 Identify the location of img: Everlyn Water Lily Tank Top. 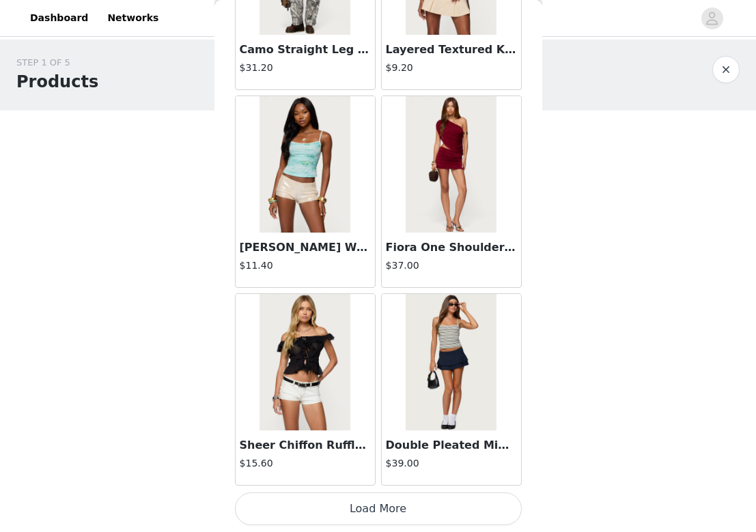
(305, 164).